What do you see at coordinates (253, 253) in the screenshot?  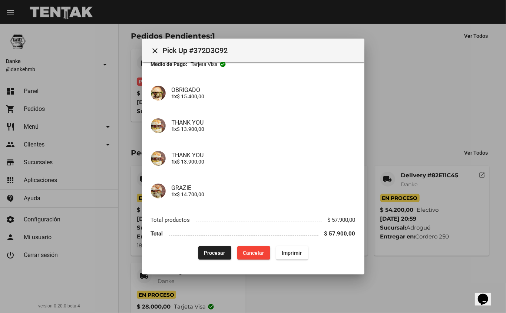 I see `span: Cancelar` at bounding box center [253, 253].